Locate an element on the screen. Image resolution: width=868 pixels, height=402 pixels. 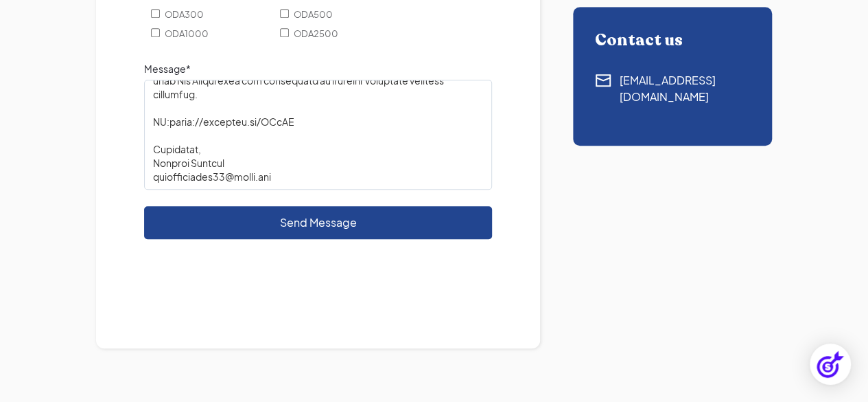
span: ODA1000 is located at coordinates (186, 34).